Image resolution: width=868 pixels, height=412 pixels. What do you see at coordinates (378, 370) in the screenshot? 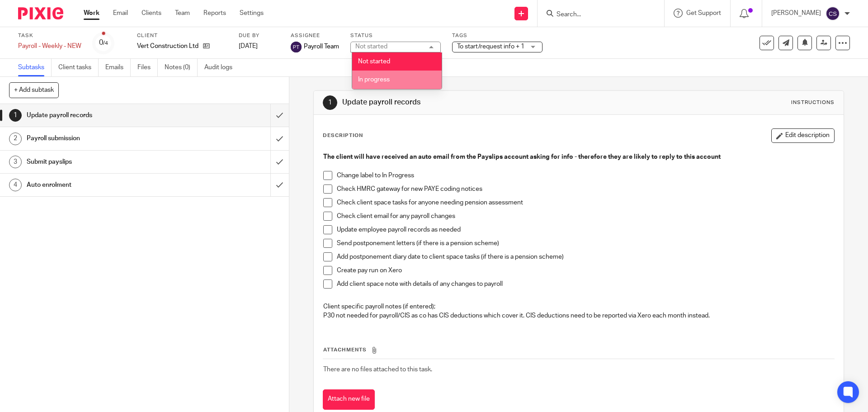
I see `span: There are no files attached to this task.` at bounding box center [378, 370].